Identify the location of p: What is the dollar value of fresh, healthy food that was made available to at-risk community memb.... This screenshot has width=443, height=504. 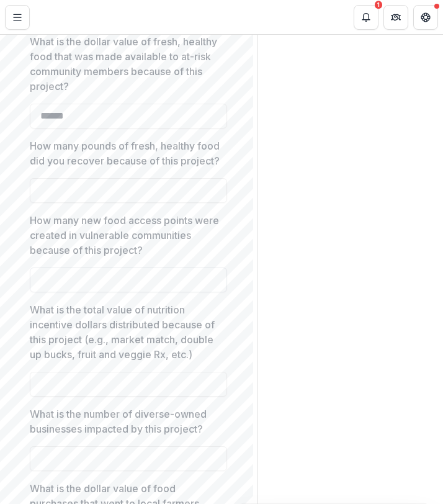
(125, 63).